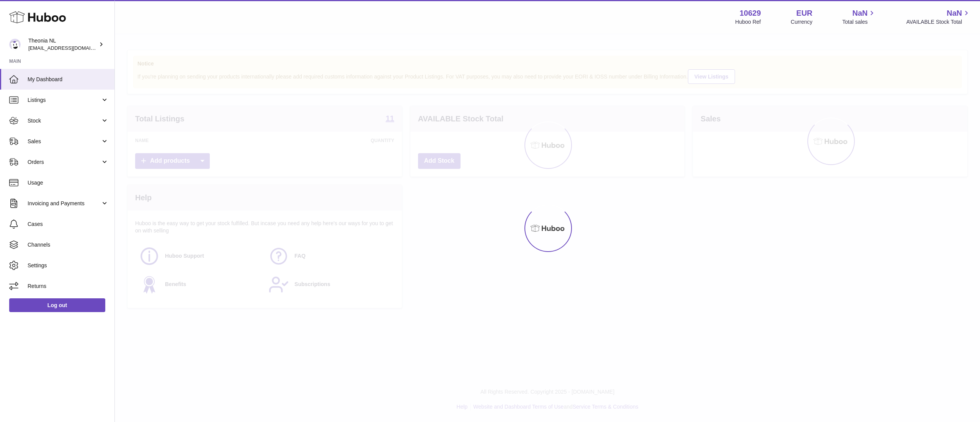 The image size is (980, 422). Describe the element at coordinates (748, 22) in the screenshot. I see `div: Huboo Ref` at that location.